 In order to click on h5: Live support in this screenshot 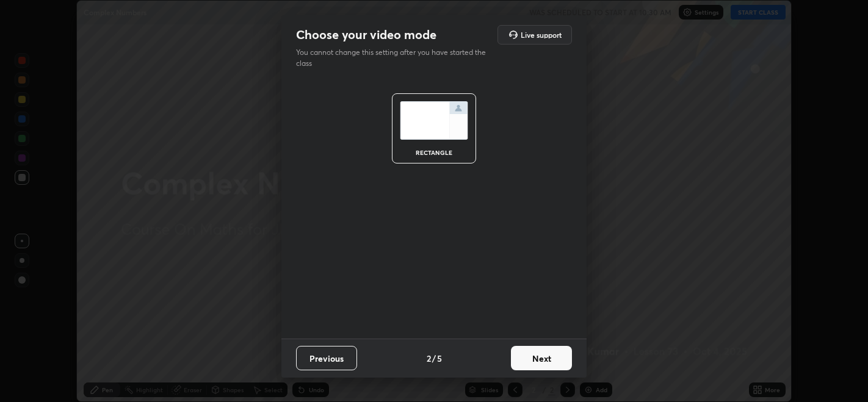, I will do `click(541, 35)`.